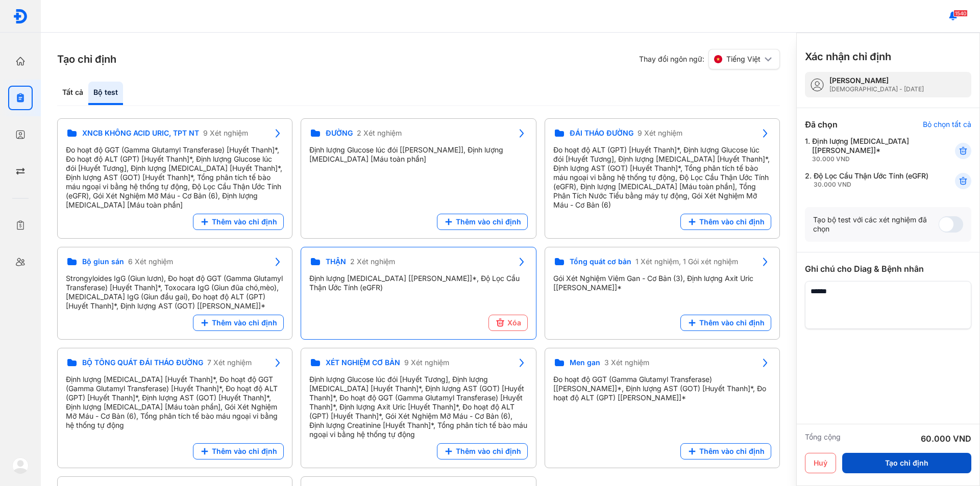 The width and height of the screenshot is (980, 486). I want to click on span: THẬN, so click(336, 261).